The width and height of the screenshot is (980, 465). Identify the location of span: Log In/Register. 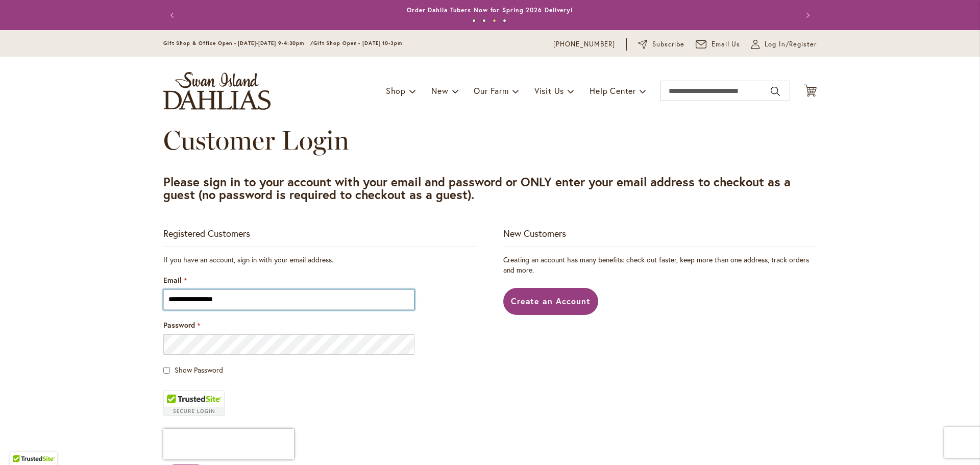
(791, 44).